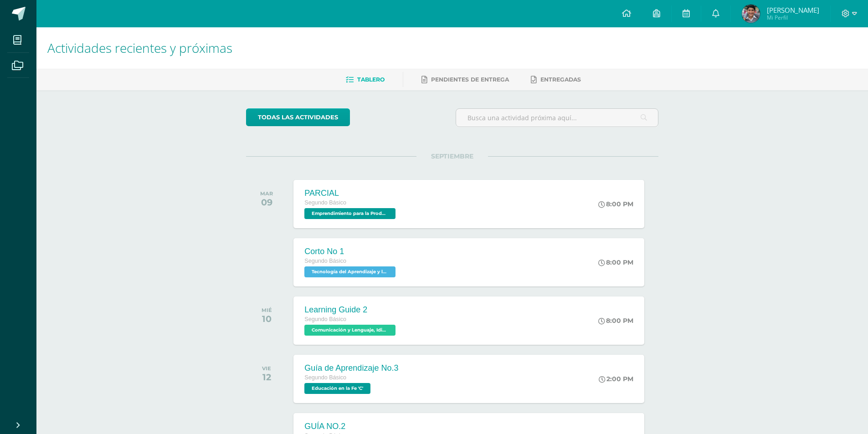 Image resolution: width=868 pixels, height=434 pixels. Describe the element at coordinates (350, 272) in the screenshot. I see `span: Tecnología del Aprendizaje y la Comunicación (Informática) 'C'` at that location.